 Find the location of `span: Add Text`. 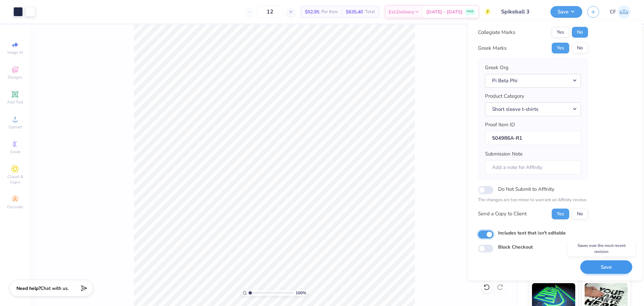

span: Add Text is located at coordinates (15, 102).